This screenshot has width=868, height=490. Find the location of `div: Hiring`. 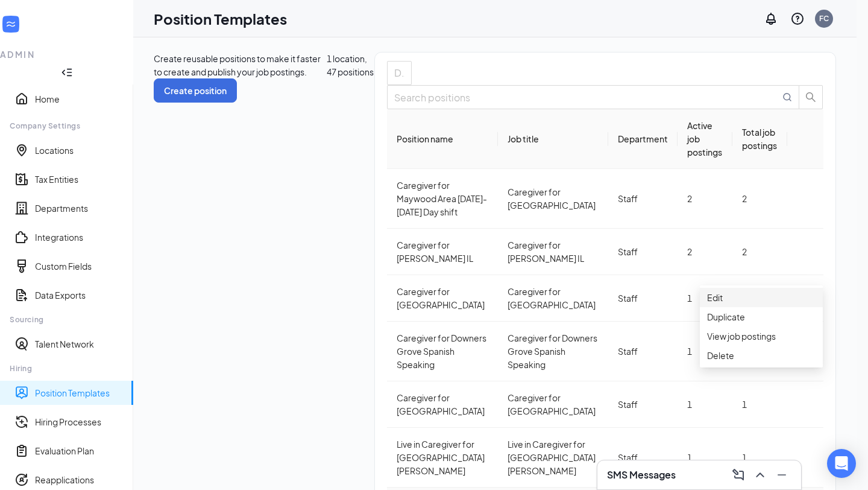

div: Hiring is located at coordinates (66, 368).